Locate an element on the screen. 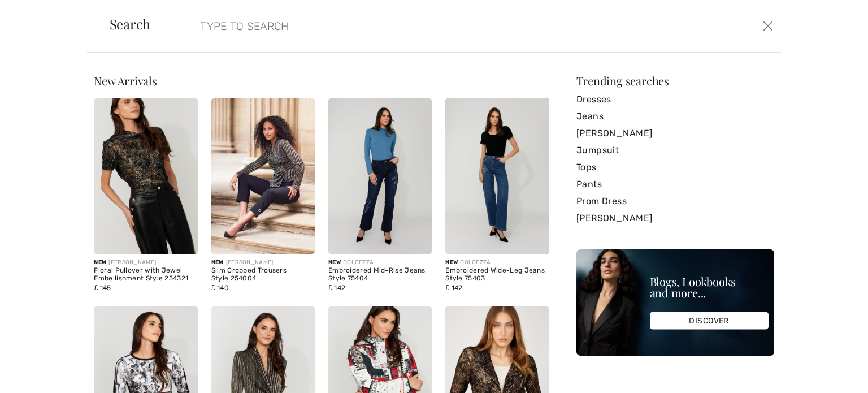 The height and width of the screenshot is (393, 868). span: ₤ 145 is located at coordinates (102, 288).